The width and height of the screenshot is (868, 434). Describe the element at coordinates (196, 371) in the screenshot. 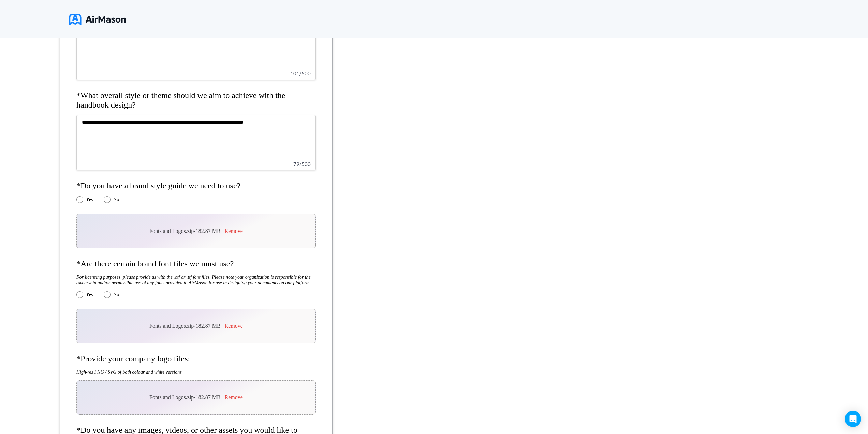

I see `h5: High-res PNG / SVG of both colour and white versions.` at that location.